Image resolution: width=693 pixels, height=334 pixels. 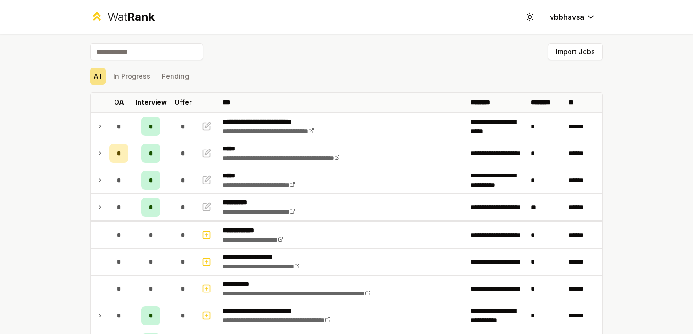 I want to click on p: OA, so click(x=119, y=102).